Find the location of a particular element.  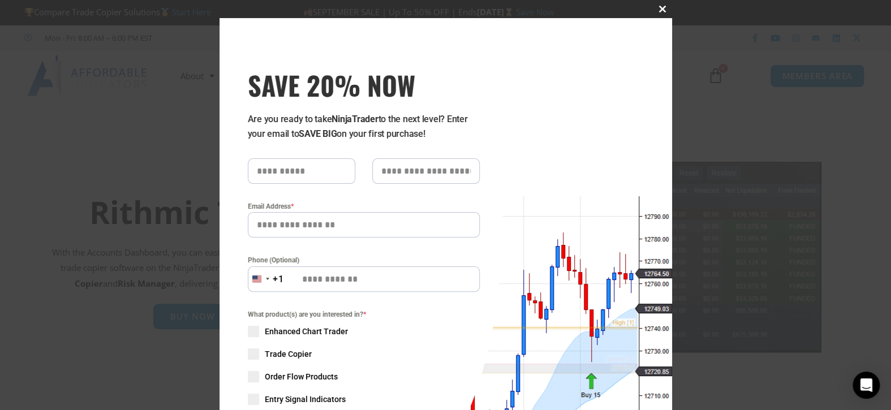

span: Entry Signal Indicators is located at coordinates (305, 399).